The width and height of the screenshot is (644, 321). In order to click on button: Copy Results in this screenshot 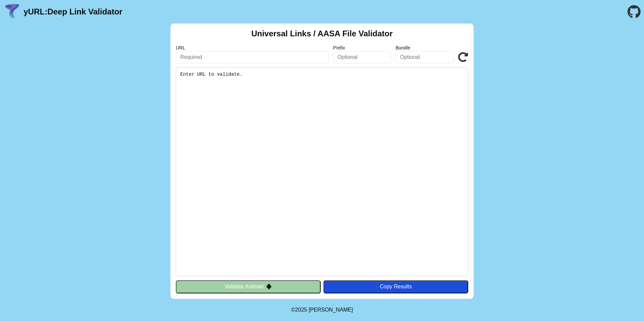, I will do `click(396, 287)`.